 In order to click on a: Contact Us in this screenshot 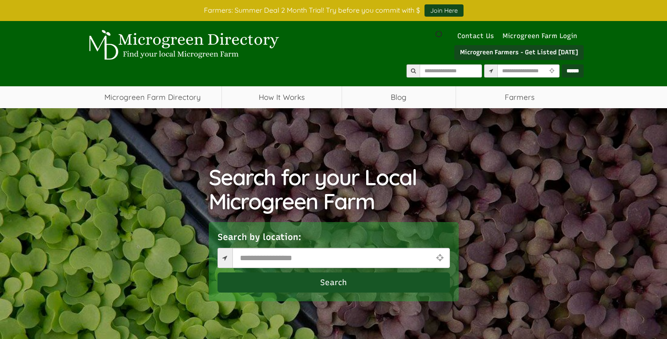, I will do `click(475, 36)`.